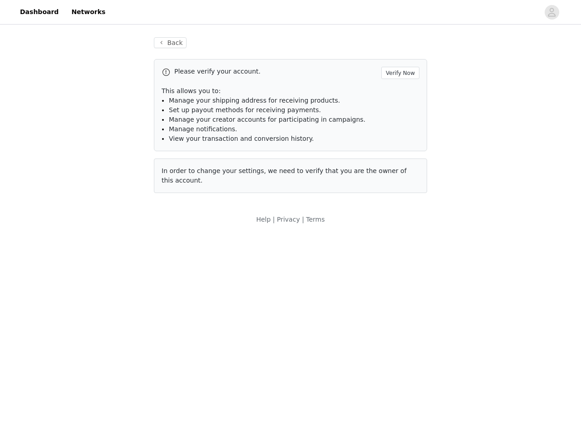 The height and width of the screenshot is (436, 581). What do you see at coordinates (284, 175) in the screenshot?
I see `span: In order to change your settings, we need to verify that you are the owner of this account.` at bounding box center [284, 175].